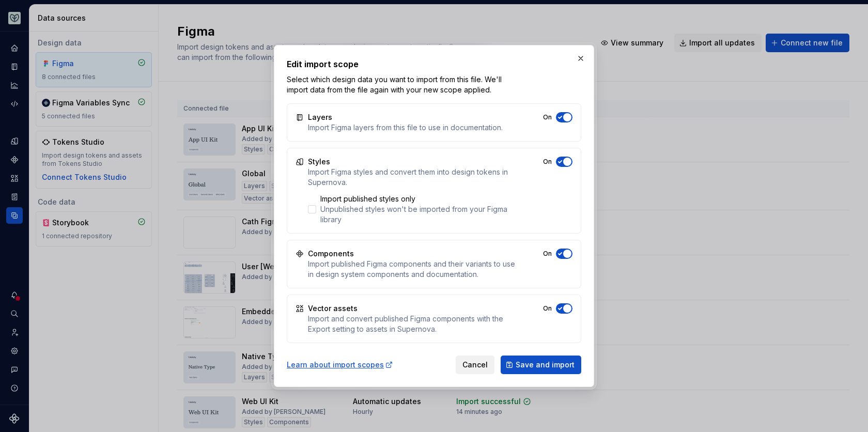 Image resolution: width=868 pixels, height=432 pixels. What do you see at coordinates (434, 64) in the screenshot?
I see `h2: Edit import scope` at bounding box center [434, 64].